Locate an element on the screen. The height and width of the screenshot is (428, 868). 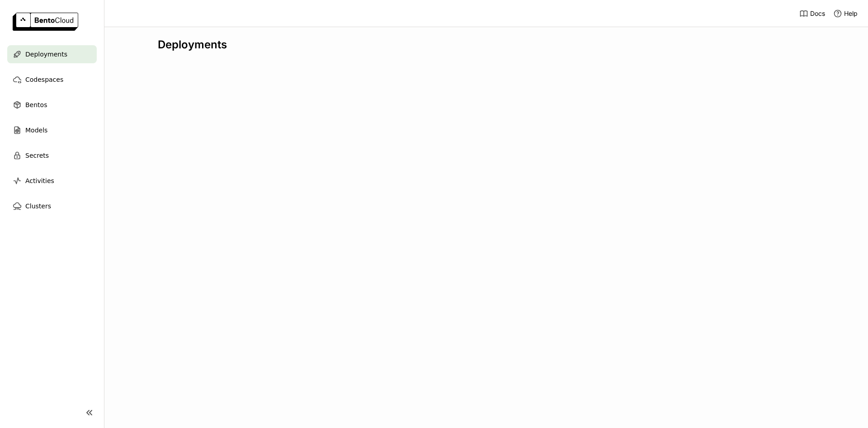
a: Activities is located at coordinates (52, 181).